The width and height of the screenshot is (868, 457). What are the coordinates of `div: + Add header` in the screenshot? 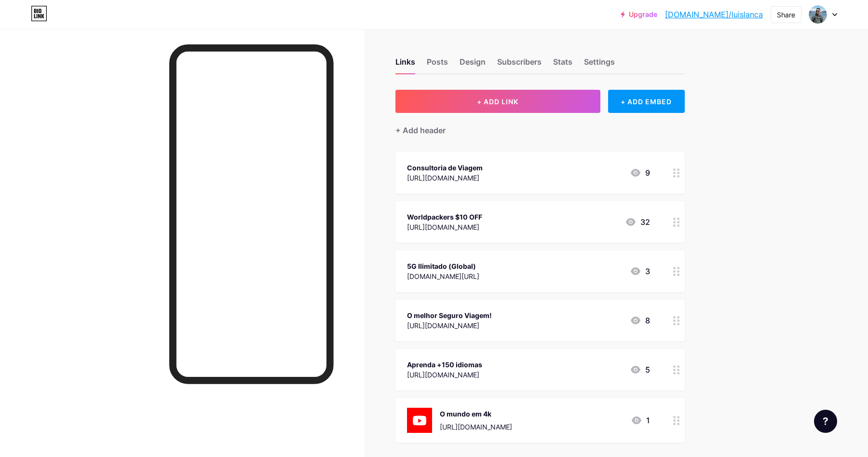 It's located at (421, 130).